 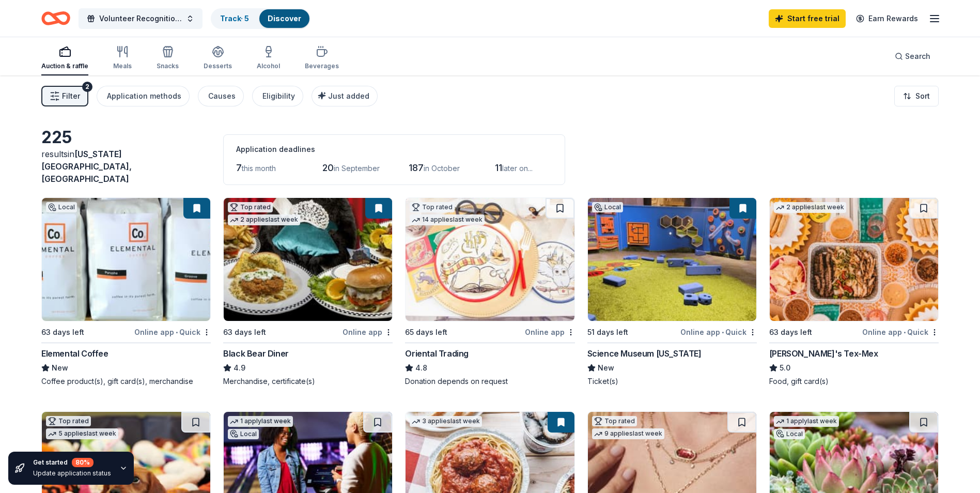 I want to click on a: Discover, so click(x=284, y=18).